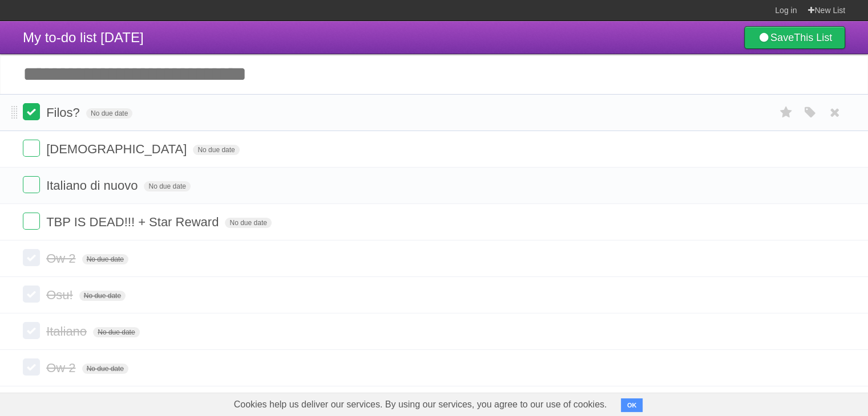  Describe the element at coordinates (133, 222) in the screenshot. I see `span: TBP IS DEAD!!! + Star Reward` at that location.